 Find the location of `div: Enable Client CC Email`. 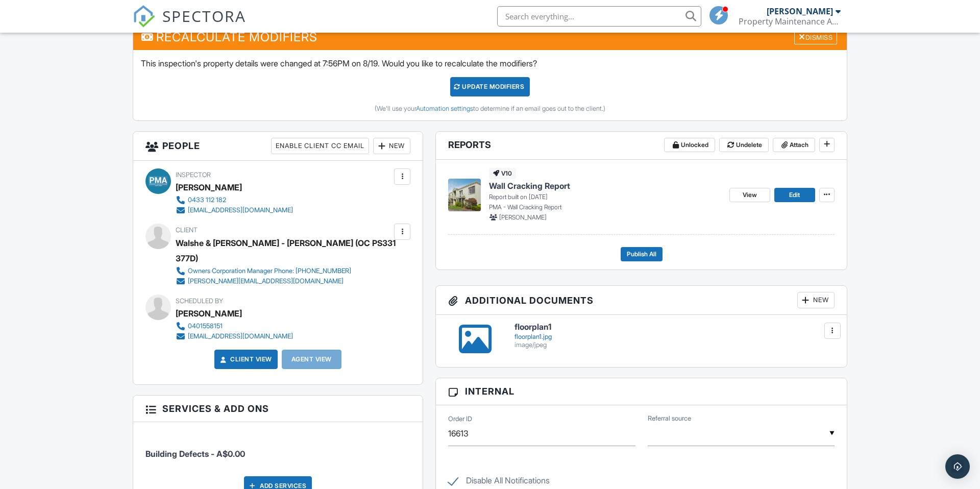

div: Enable Client CC Email is located at coordinates (320, 146).